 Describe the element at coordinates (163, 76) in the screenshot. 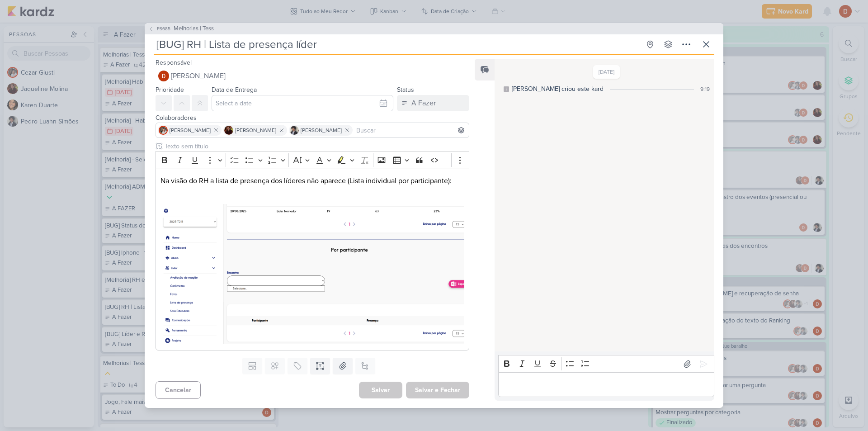

I see `img: Davi Elias Teixeira` at that location.